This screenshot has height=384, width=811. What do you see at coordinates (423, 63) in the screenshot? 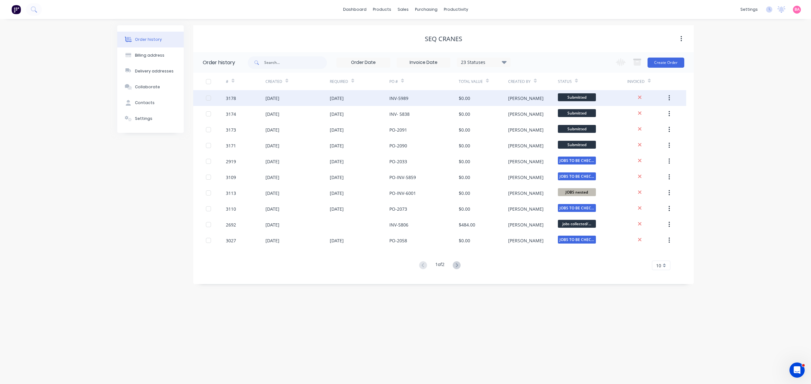
I see `input: Invoice Date` at bounding box center [423, 63].